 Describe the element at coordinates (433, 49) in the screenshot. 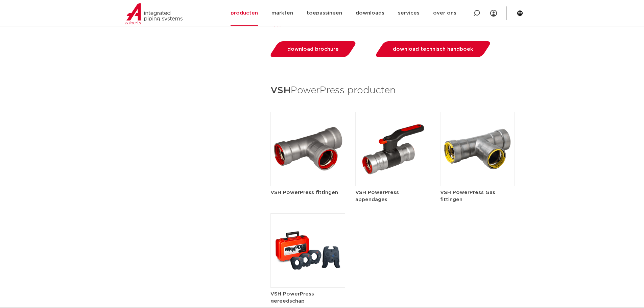

I see `span: download technisch handboek` at that location.